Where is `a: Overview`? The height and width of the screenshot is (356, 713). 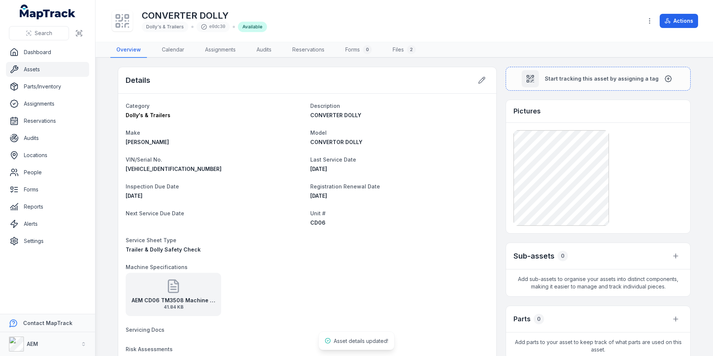 a: Overview is located at coordinates (129, 50).